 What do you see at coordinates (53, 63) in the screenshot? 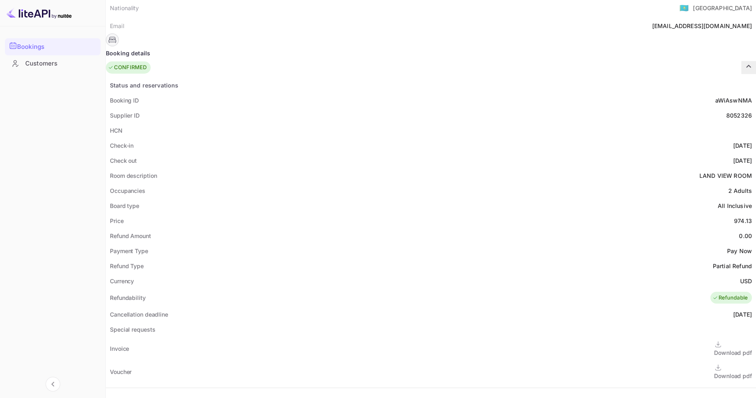
I see `a: Customers` at bounding box center [53, 63].